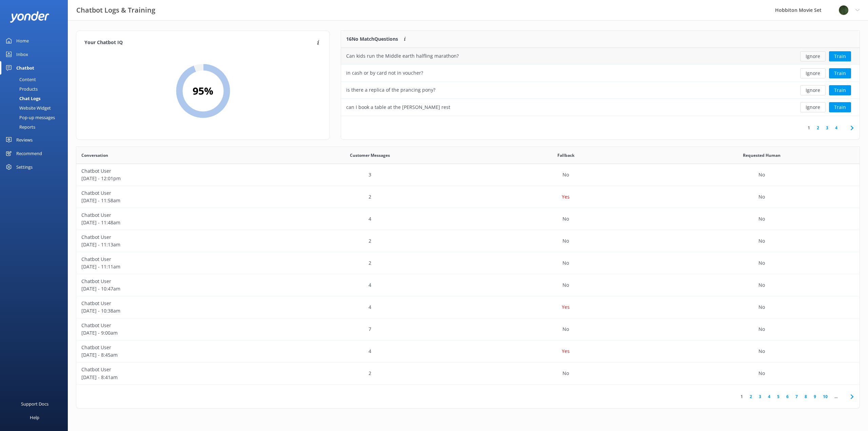 The image size is (868, 431). What do you see at coordinates (29, 16) in the screenshot?
I see `img: yonder-white-logo.png` at bounding box center [29, 16].